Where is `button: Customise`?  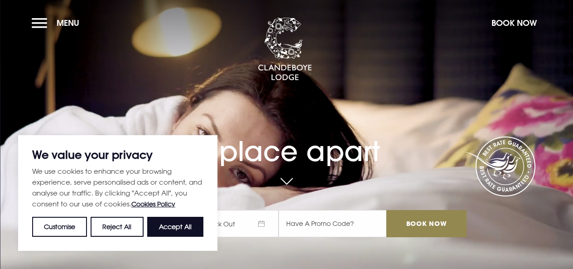
button: Customise is located at coordinates (59, 226).